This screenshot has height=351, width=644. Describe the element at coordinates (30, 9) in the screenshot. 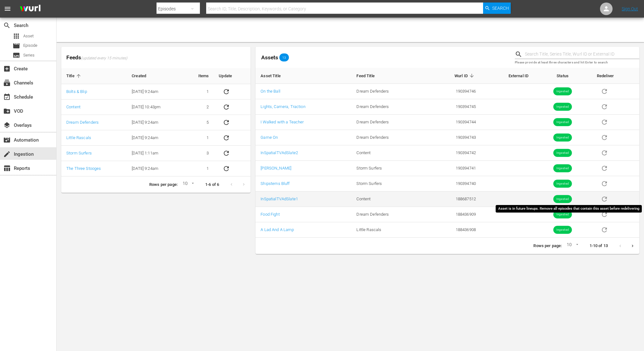

I see `img: ans4CAIJ8jUAAAAAAAAAAAAAAAAAAAAAAAAgQb4GAAAAAAAAAAAAAAAAAAAAAAAAJMjXAAAAAAAAAAAAAAAAAAAAAAAAgAT5G...` at that location.